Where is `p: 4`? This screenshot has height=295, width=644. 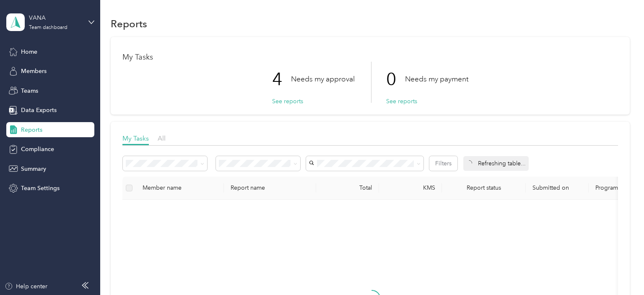
p: 4 is located at coordinates (281, 79).